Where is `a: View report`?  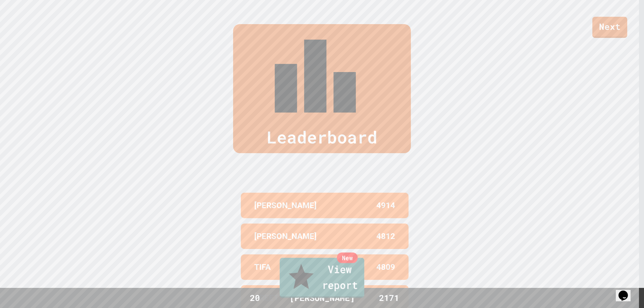 a: View report is located at coordinates (322, 278).